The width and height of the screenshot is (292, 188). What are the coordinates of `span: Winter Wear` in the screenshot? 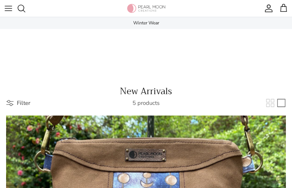 It's located at (146, 23).